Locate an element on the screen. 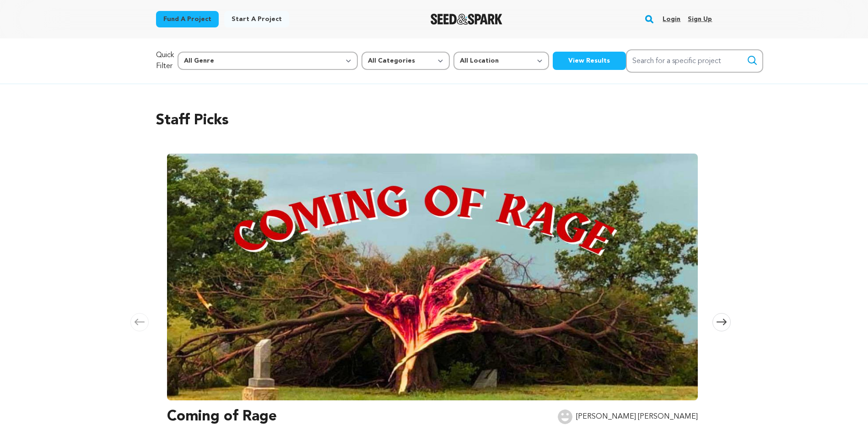 The image size is (868, 436). h2: Staff Picks is located at coordinates (434, 121).